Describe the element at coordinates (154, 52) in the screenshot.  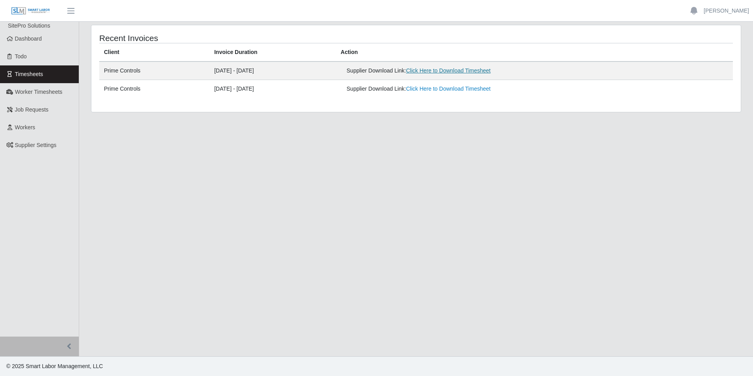
I see `th: Client` at that location.